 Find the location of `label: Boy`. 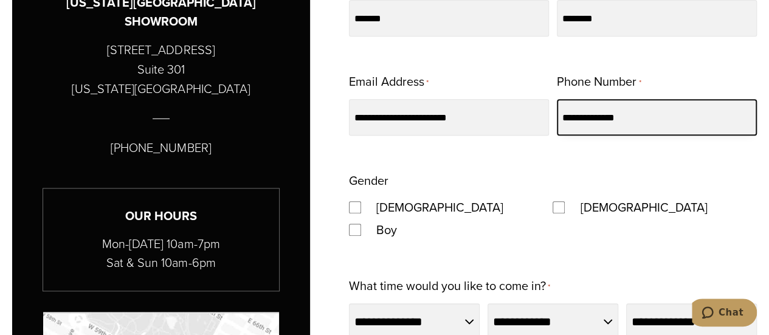

label: Boy is located at coordinates (386, 230).